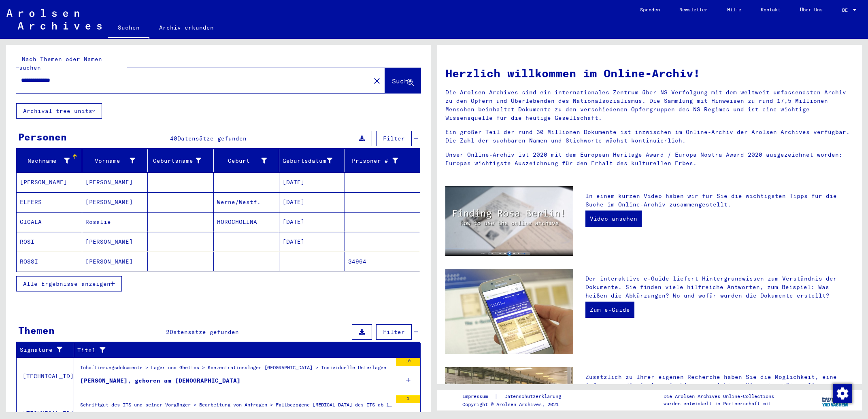 This screenshot has width=868, height=419. I want to click on mat-header-cell: Vorname, so click(115, 161).